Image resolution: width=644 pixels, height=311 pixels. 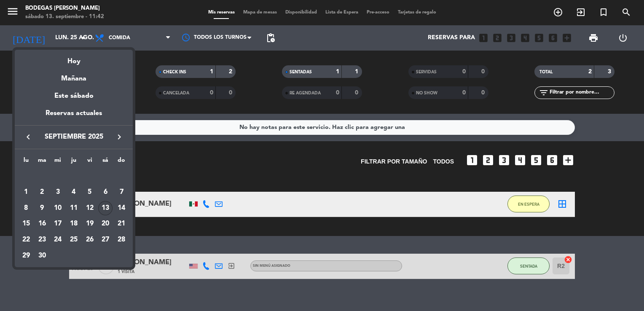 I want to click on th: viernes, so click(x=90, y=162).